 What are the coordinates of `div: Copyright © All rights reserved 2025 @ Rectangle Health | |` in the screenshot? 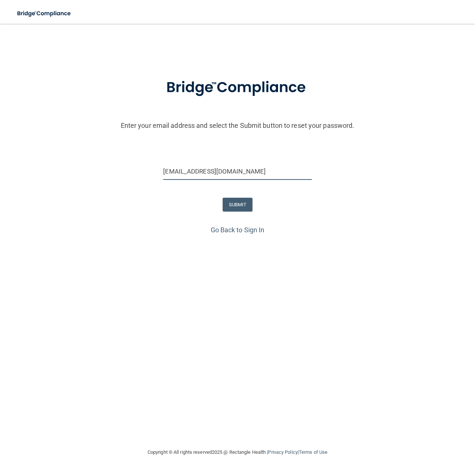 It's located at (237, 452).